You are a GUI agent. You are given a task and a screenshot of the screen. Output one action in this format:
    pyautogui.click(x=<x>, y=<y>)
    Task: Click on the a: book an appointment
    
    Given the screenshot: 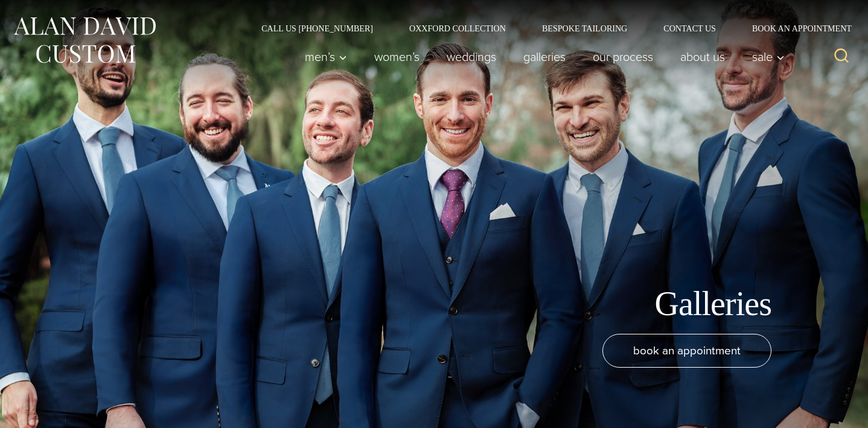 What is the action you would take?
    pyautogui.click(x=687, y=350)
    